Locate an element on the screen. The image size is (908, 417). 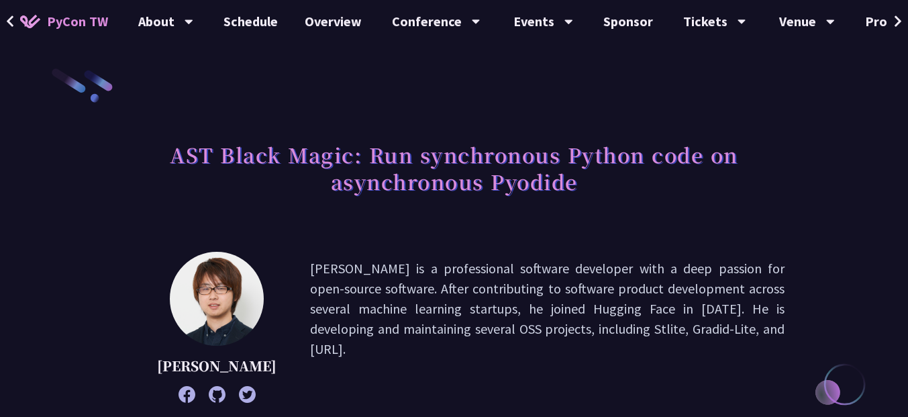
a: PyCon TW is located at coordinates (64, 21).